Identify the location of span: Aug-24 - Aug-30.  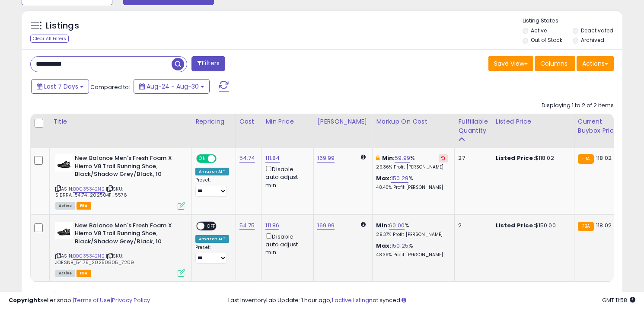
(172, 86).